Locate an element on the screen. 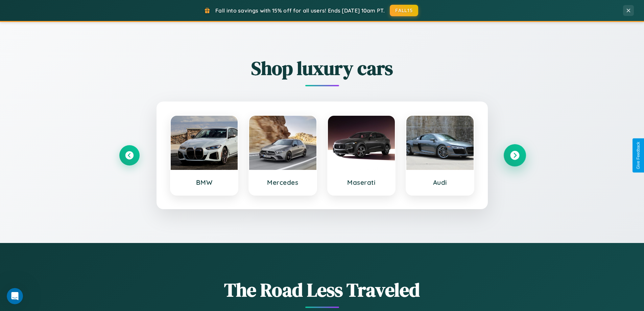 The height and width of the screenshot is (311, 644). h2: Shop luxury cars is located at coordinates (322, 68).